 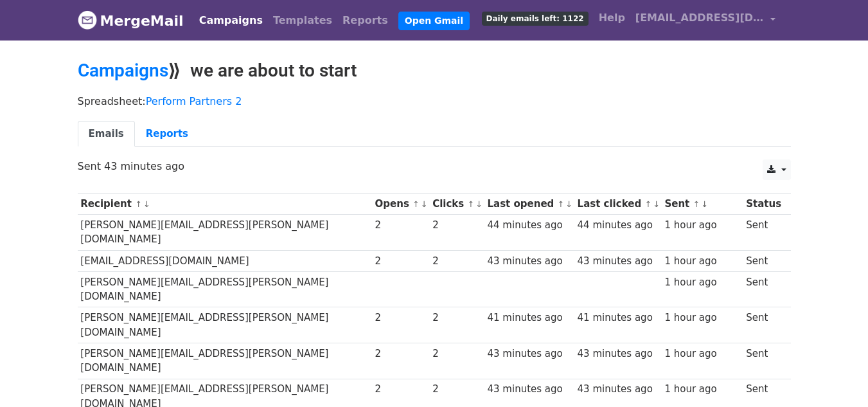 I want to click on a: Emails, so click(x=106, y=134).